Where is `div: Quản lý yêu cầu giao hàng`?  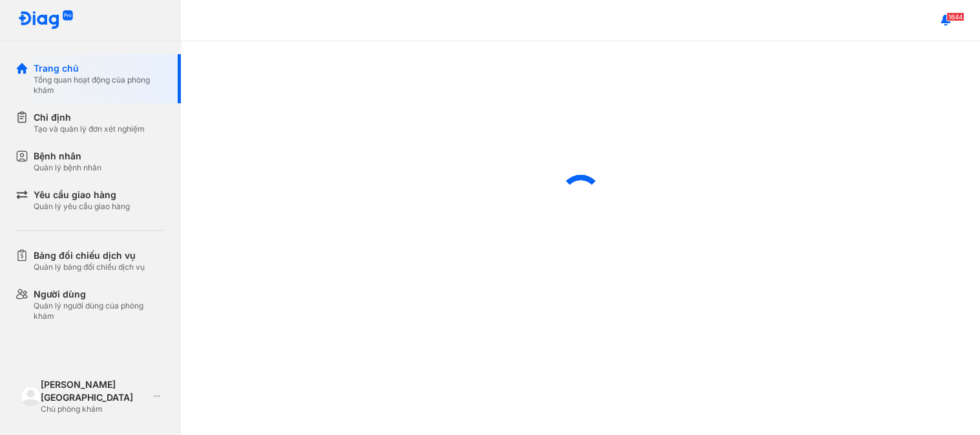
div: Quản lý yêu cầu giao hàng is located at coordinates (82, 206).